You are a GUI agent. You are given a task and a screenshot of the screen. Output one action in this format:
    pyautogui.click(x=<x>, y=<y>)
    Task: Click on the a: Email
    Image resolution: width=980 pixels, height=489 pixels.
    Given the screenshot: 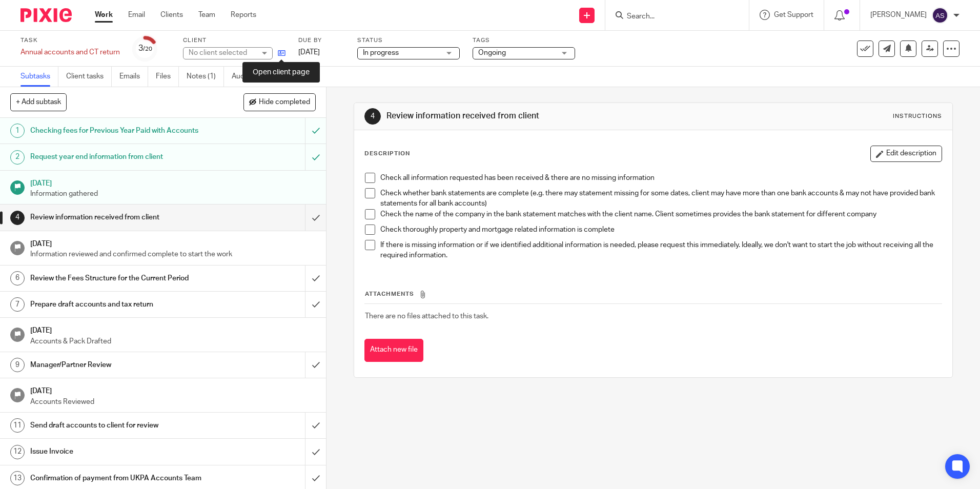 What is the action you would take?
    pyautogui.click(x=137, y=15)
    